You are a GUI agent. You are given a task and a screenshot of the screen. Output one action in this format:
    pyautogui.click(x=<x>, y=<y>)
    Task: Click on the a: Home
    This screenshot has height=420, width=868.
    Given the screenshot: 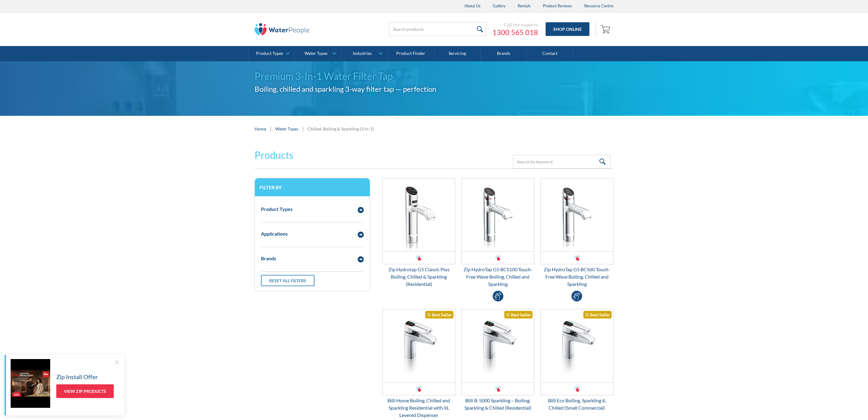 What is the action you would take?
    pyautogui.click(x=261, y=129)
    